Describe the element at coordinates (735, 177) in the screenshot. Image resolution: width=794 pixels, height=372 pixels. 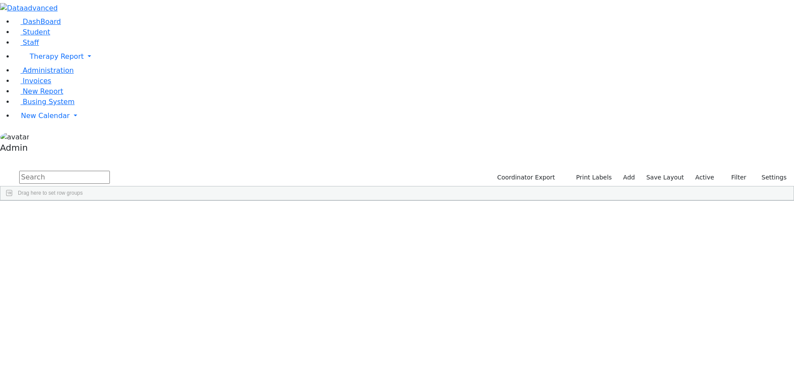
I see `button: Filter` at that location.